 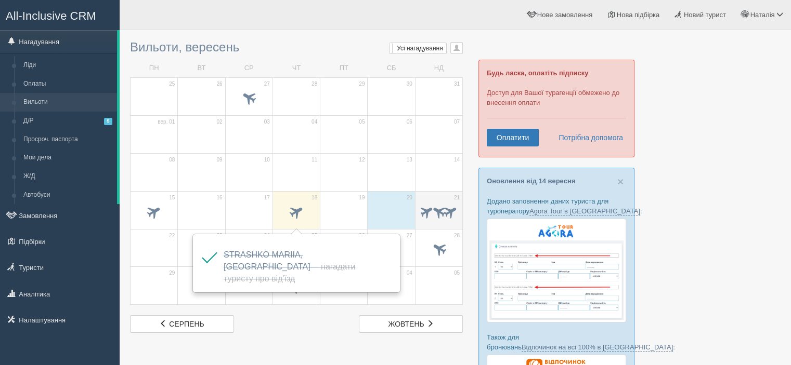 I want to click on td: НД, so click(x=438, y=68).